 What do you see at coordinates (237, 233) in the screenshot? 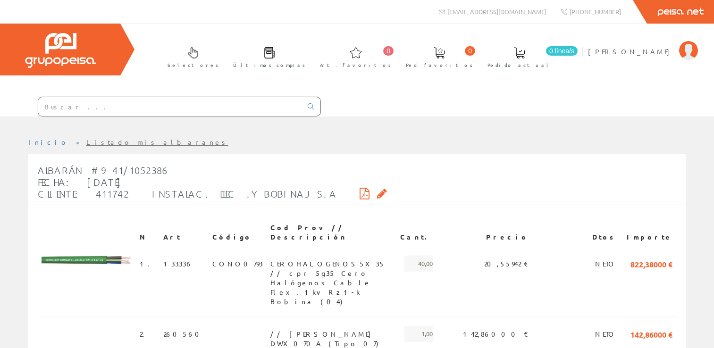
I see `th: Código` at bounding box center [237, 233].